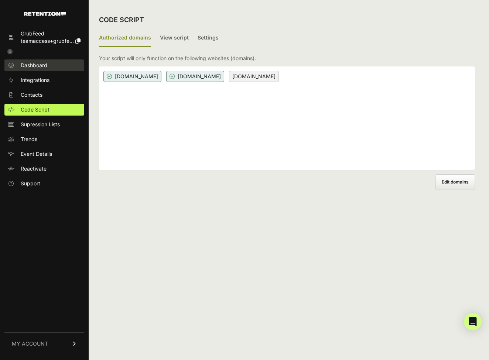  What do you see at coordinates (44, 65) in the screenshot?
I see `a: Dashboard` at bounding box center [44, 65].